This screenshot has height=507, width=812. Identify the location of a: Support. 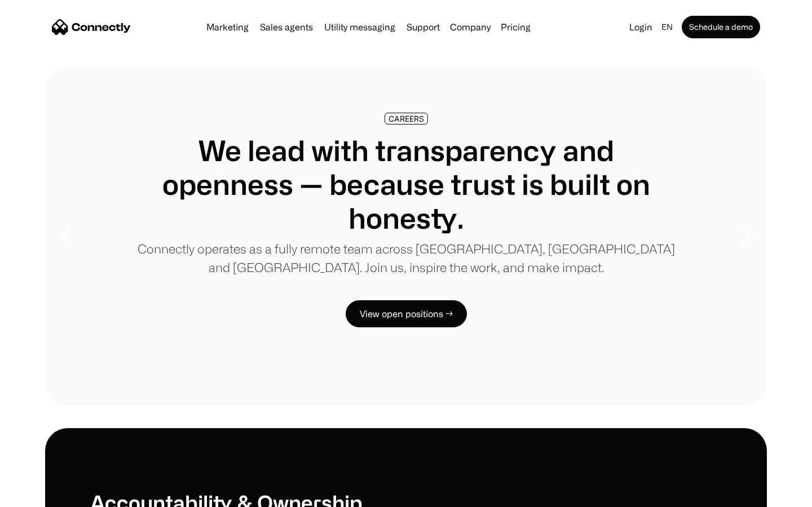
(423, 27).